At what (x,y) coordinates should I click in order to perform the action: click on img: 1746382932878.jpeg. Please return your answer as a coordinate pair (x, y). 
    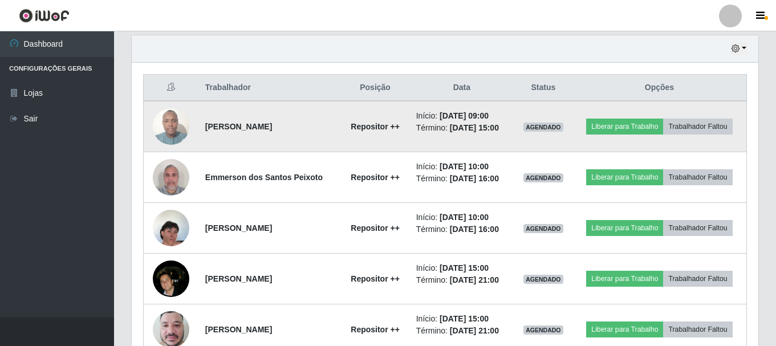
    Looking at the image, I should click on (171, 126).